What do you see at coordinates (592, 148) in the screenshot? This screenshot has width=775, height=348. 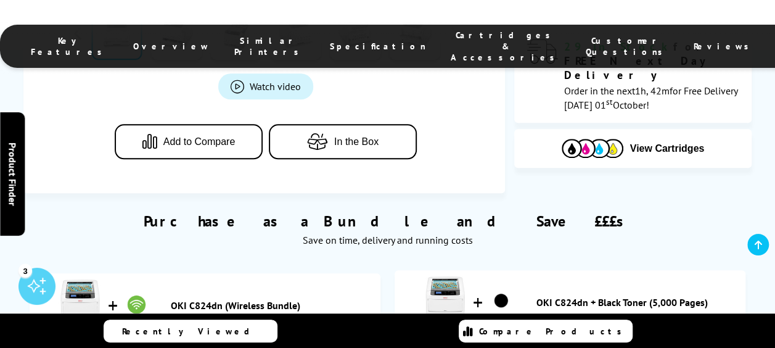 I see `img: Cartridges` at bounding box center [592, 148].